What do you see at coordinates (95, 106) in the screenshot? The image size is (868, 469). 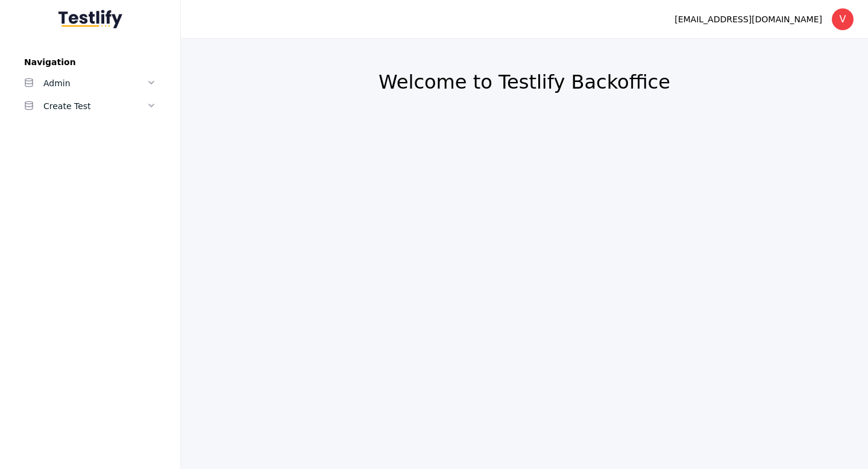 I see `div: Create Test` at bounding box center [95, 106].